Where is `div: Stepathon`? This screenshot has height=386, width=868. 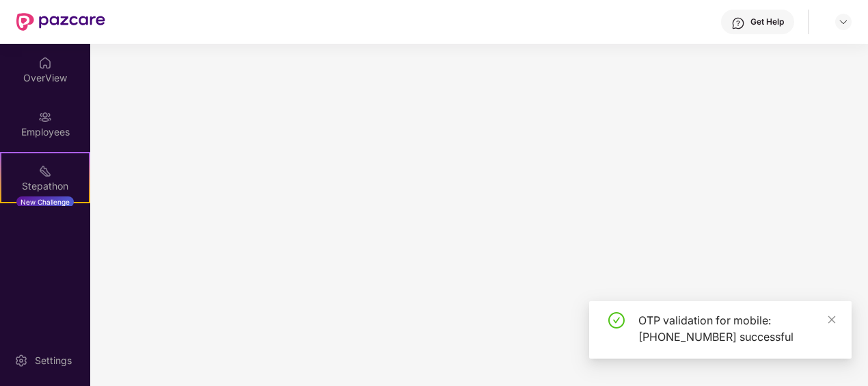
div: Stepathon is located at coordinates (45, 186).